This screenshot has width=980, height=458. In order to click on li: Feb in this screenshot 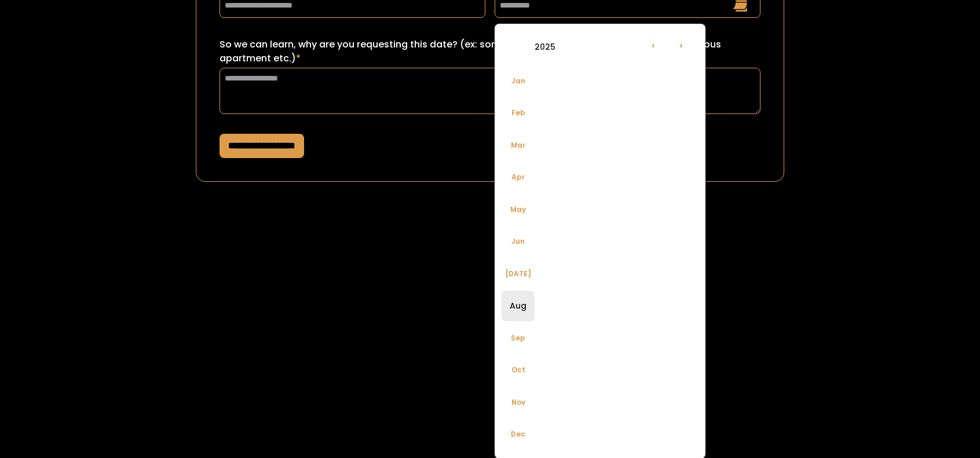, I will do `click(518, 113)`.